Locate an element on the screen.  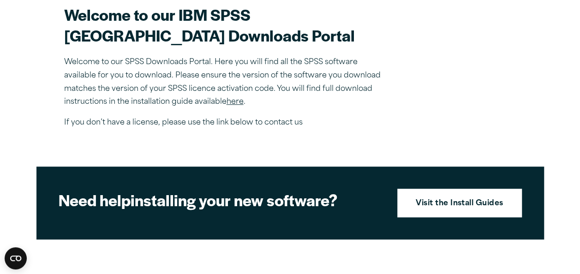
h2: installing your new software? is located at coordinates (220, 200).